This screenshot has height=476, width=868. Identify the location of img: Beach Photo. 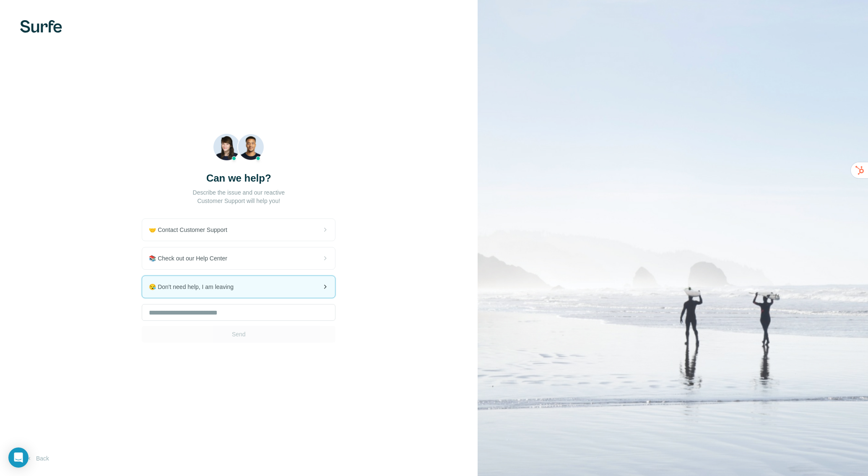
(239, 149).